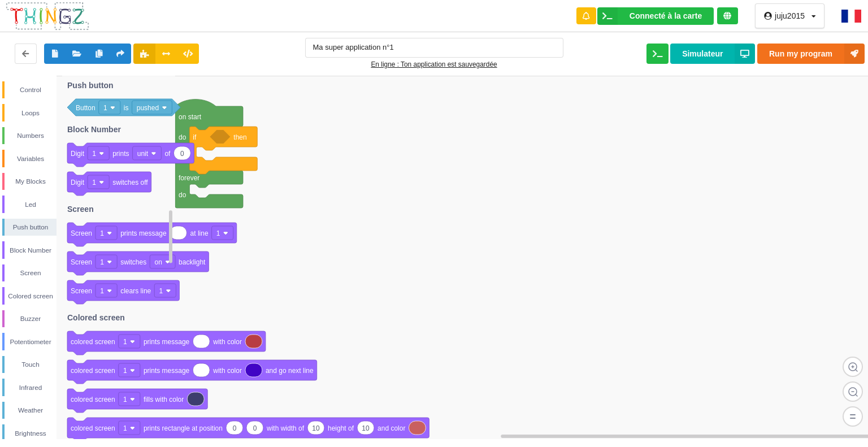  What do you see at coordinates (391, 429) in the screenshot?
I see `text: and color` at bounding box center [391, 429].